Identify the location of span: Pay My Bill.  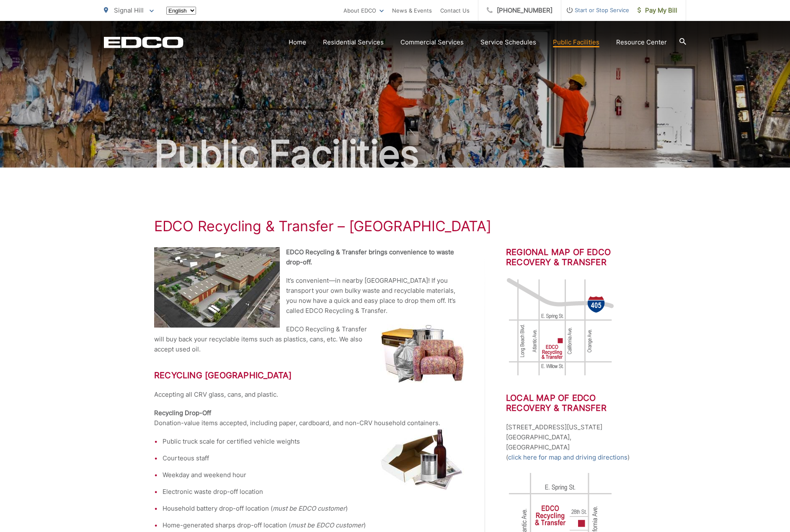
(658, 11).